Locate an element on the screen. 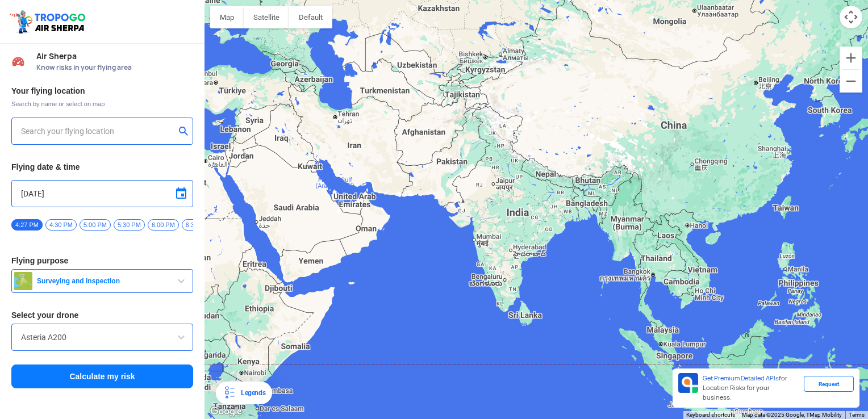 This screenshot has height=419, width=868. span: 6:30 PM is located at coordinates (197, 225).